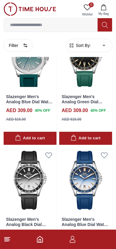  What do you see at coordinates (30, 180) in the screenshot?
I see `img: Slazenger Men's Analog Black Dial Watch - SL.9.2531.1.03` at bounding box center [30, 180].